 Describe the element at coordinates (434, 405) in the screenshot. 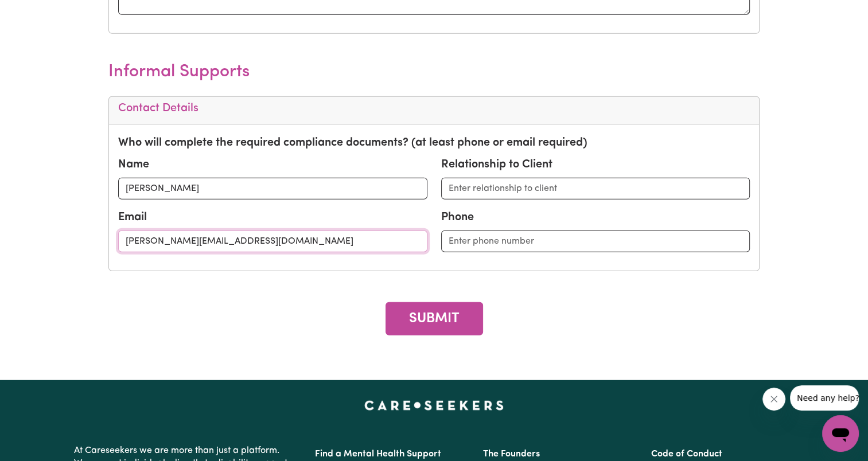

I see `a: Careseekers home page` at that location.